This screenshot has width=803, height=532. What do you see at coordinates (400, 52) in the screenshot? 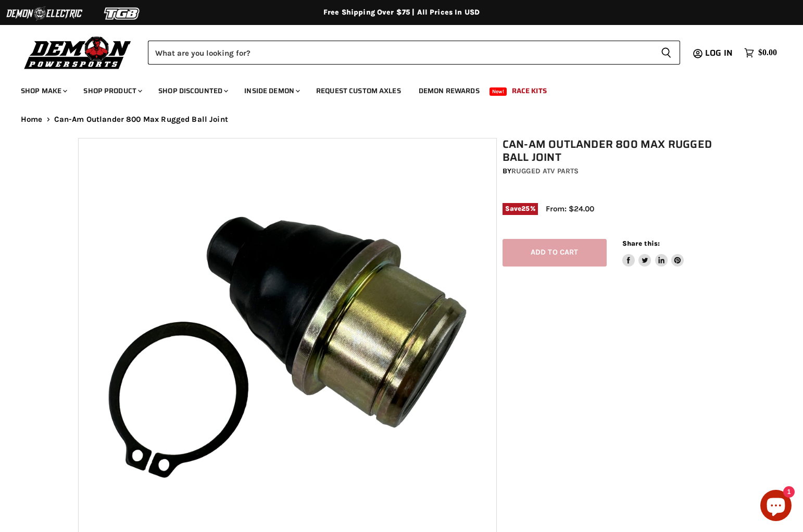
I see `input: Search` at bounding box center [400, 52].